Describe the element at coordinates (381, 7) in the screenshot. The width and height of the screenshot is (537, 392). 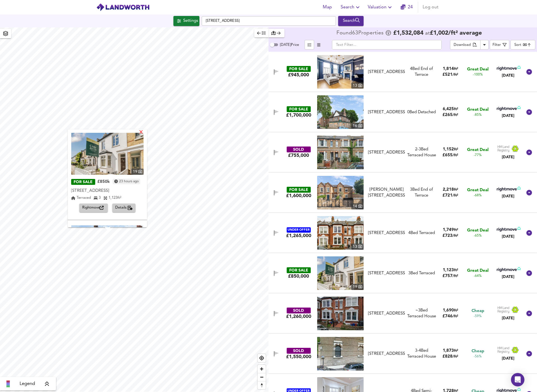
I see `button: Valuation` at that location.